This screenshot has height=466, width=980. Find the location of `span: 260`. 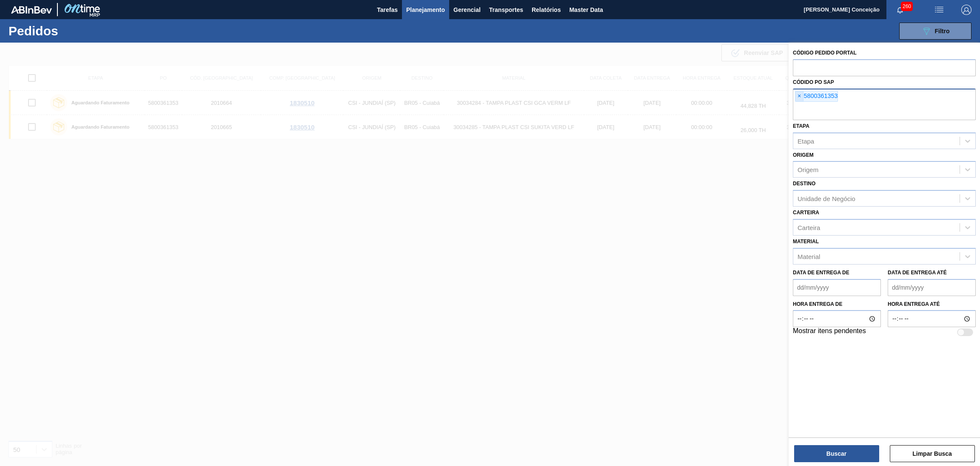

span: 260 is located at coordinates (907, 7).